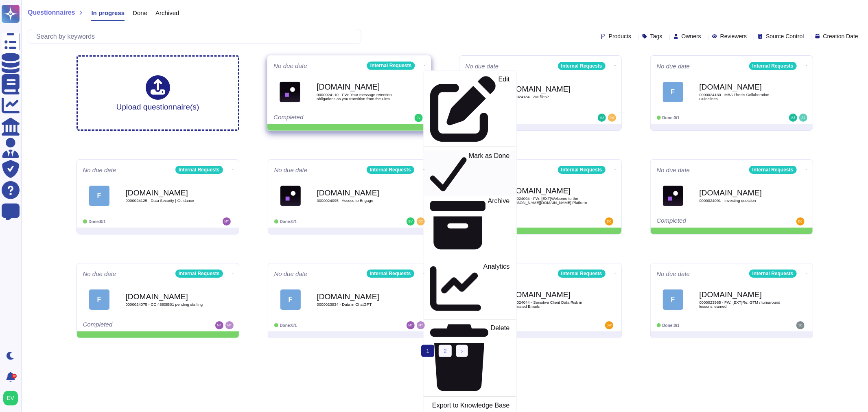 This screenshot has width=868, height=412. What do you see at coordinates (445, 351) in the screenshot?
I see `a: 2` at bounding box center [445, 351].